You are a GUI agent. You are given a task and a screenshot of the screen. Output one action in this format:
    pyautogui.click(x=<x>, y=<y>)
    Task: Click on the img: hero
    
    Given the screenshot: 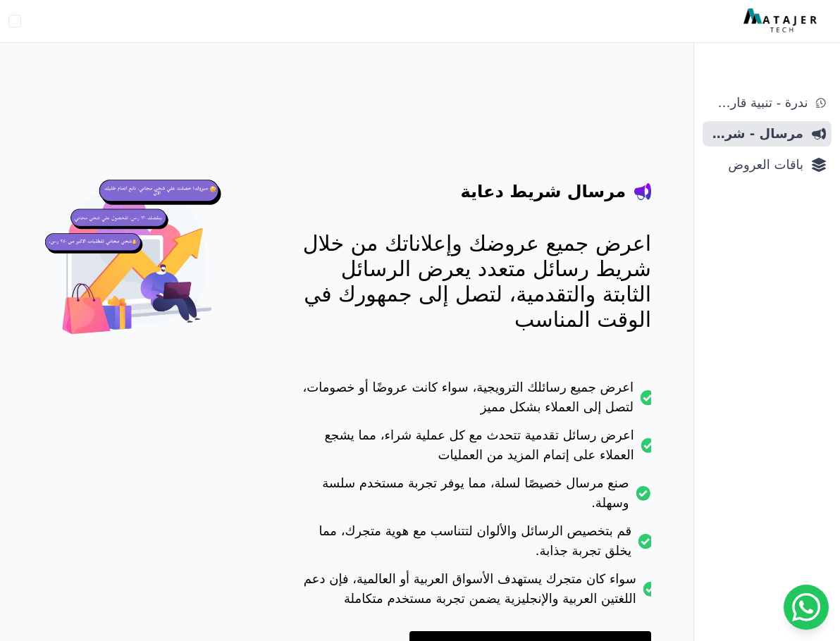 What is the action you would take?
    pyautogui.click(x=137, y=263)
    